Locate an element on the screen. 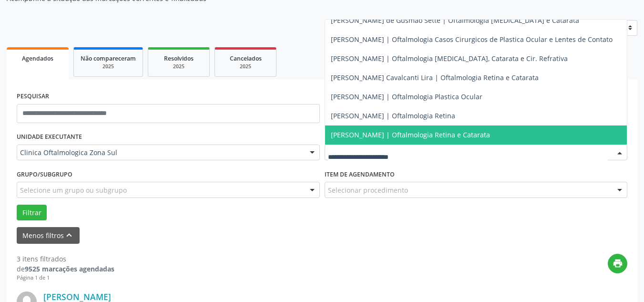 Image resolution: width=644 pixels, height=302 pixels. div: Página 1 de 1 is located at coordinates (65, 278).